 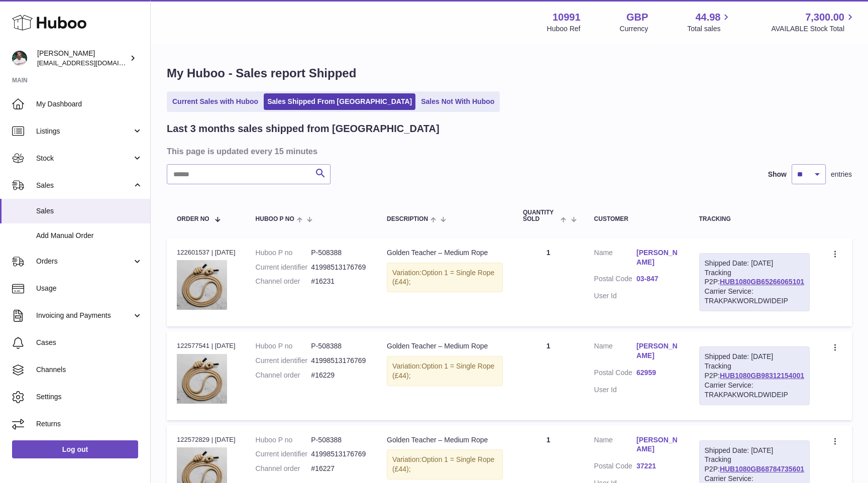 What do you see at coordinates (841, 174) in the screenshot?
I see `span: entries` at bounding box center [841, 174].